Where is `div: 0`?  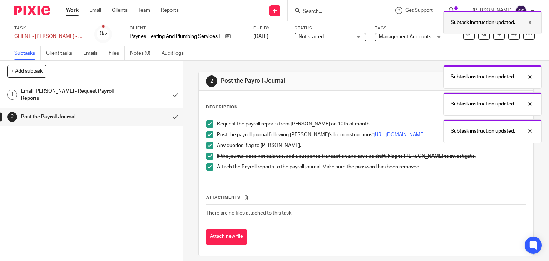 div: 0 is located at coordinates (103, 34).